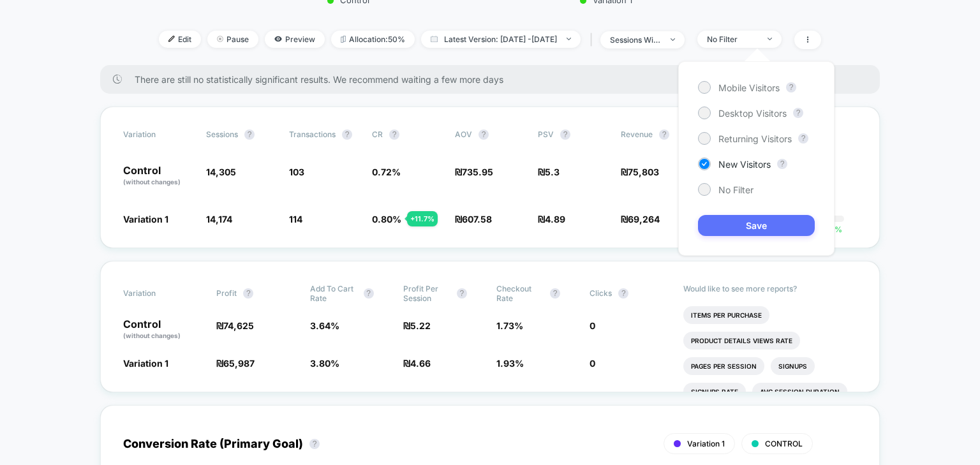 This screenshot has width=980, height=465. Describe the element at coordinates (555, 219) in the screenshot. I see `span: 4.89` at that location.